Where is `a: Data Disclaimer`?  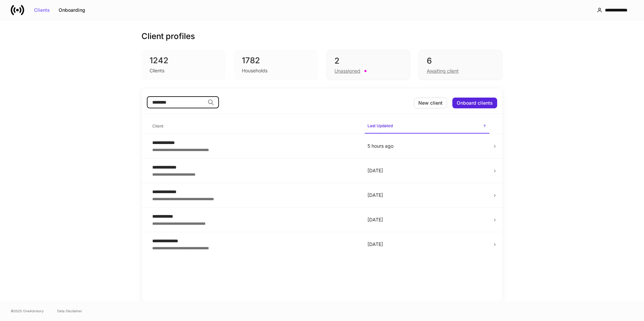
a: Data Disclaimer is located at coordinates (70, 311).